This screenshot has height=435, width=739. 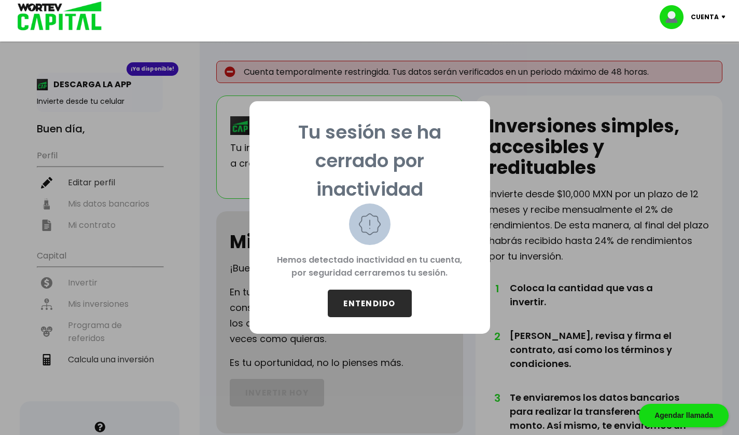 What do you see at coordinates (726, 17) in the screenshot?
I see `img: icon-down` at bounding box center [726, 17].